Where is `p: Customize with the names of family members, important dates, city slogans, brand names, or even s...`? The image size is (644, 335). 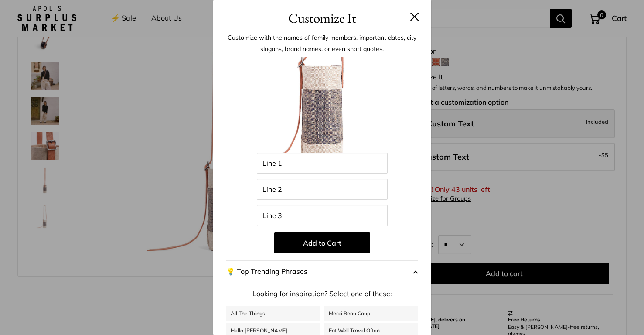 p: Customize with the names of family members, important dates, city slogans, brand names, or even s... is located at coordinates (322, 43).